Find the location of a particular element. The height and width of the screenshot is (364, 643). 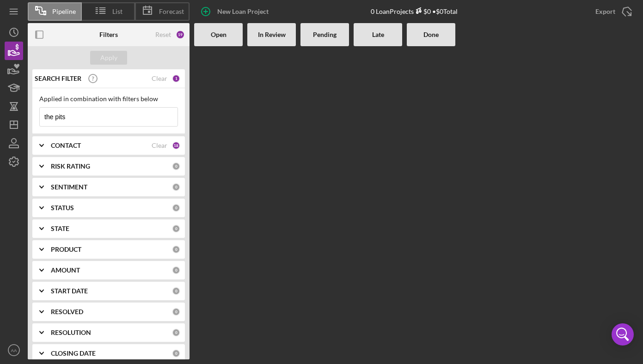

b: STATE is located at coordinates (60, 229).